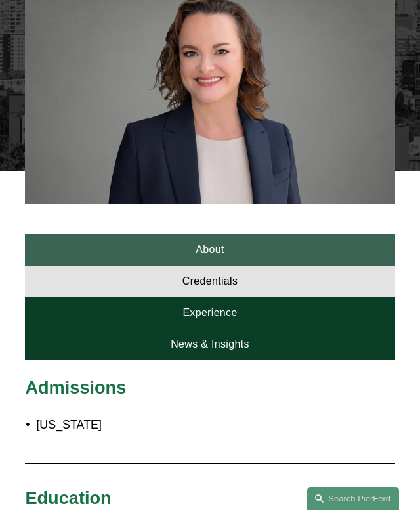  I want to click on span: Admissions, so click(76, 387).